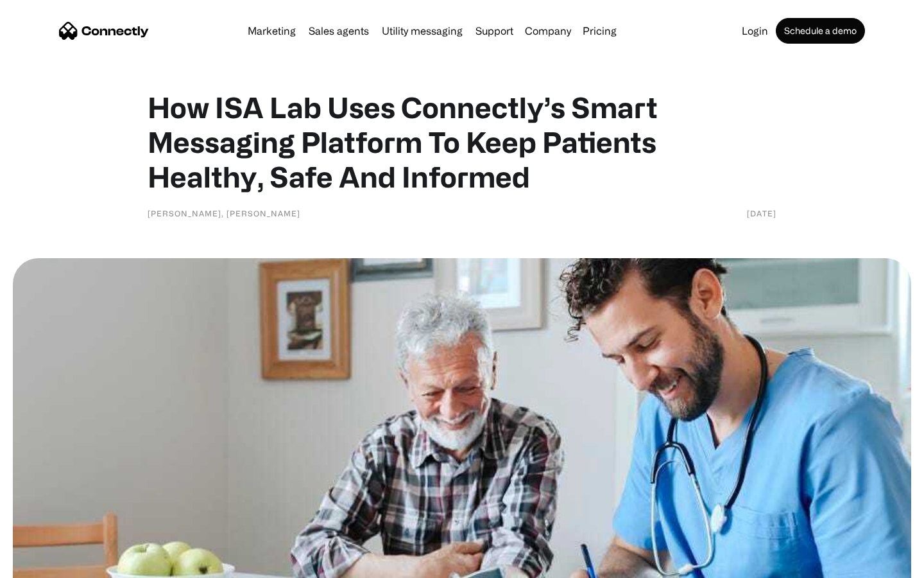 Image resolution: width=924 pixels, height=578 pixels. What do you see at coordinates (271, 31) in the screenshot?
I see `a: Marketing` at bounding box center [271, 31].